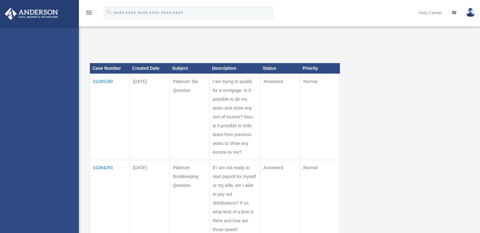  I want to click on th: Status, so click(280, 68).